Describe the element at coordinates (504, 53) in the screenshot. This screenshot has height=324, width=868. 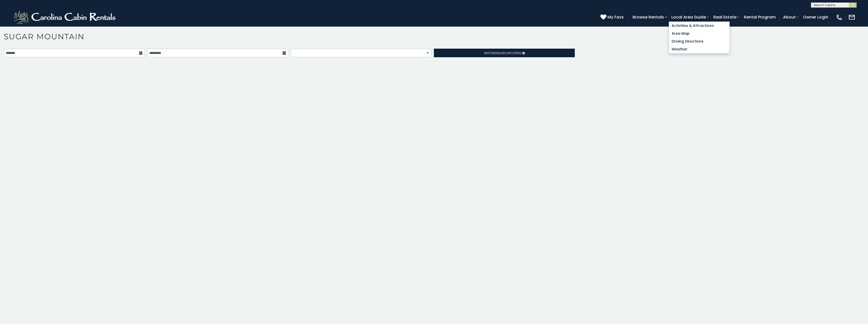
I see `a: RefineSearchFilters` at that location.